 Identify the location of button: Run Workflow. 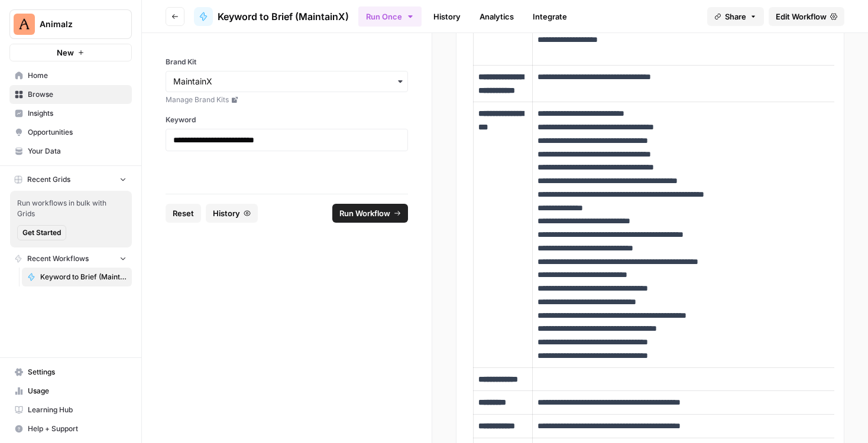
(370, 213).